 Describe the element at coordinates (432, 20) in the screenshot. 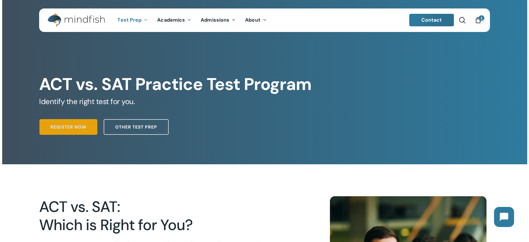

I see `a: Contact` at that location.